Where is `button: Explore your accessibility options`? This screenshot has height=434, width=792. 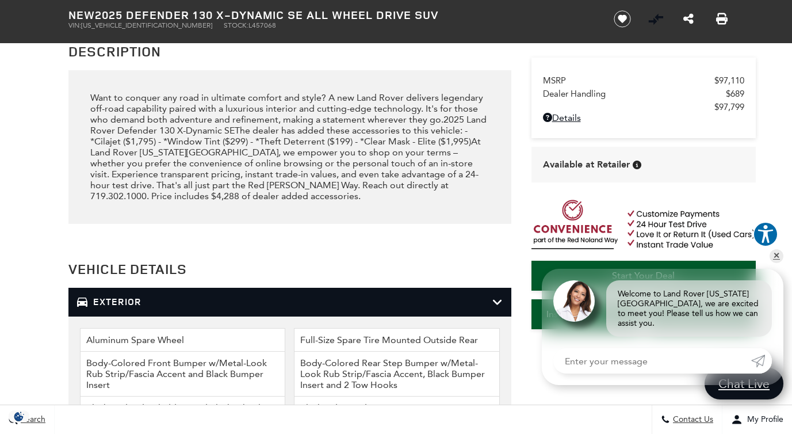
button: Explore your accessibility options is located at coordinates (765, 234).